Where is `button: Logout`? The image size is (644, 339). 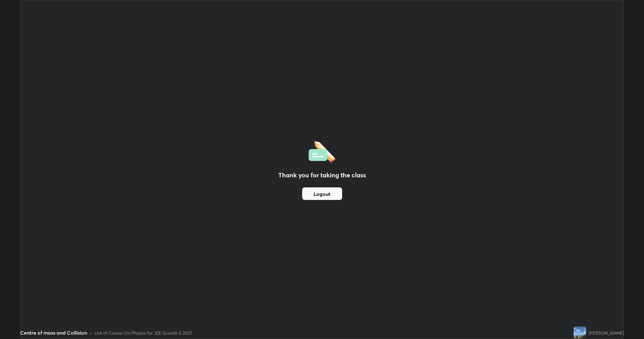 button: Logout is located at coordinates (322, 194).